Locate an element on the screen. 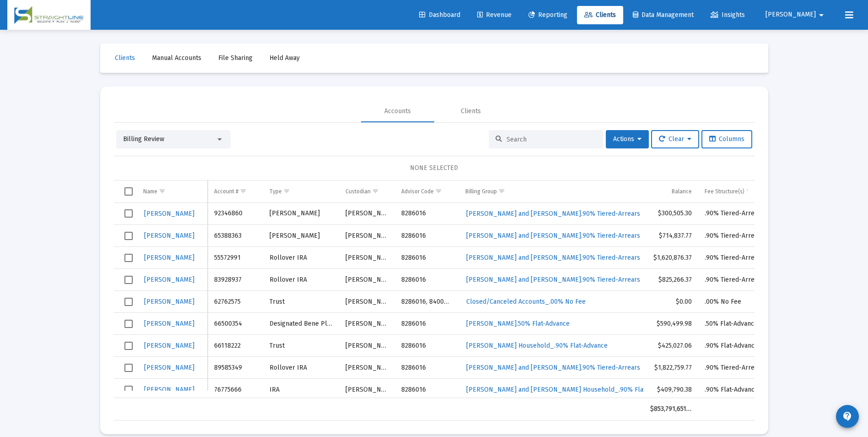  div: NONE SELECTED is located at coordinates (434, 168).